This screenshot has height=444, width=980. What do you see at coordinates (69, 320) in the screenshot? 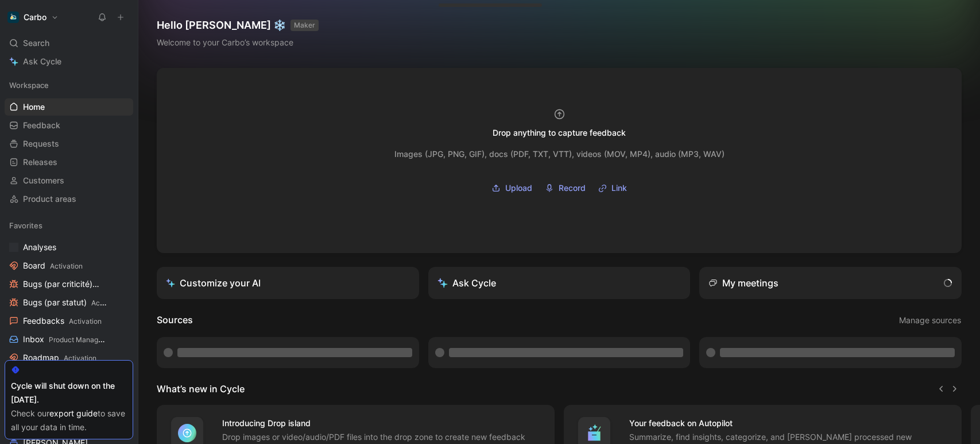
I see `a: FeedbacksActivation` at bounding box center [69, 320].